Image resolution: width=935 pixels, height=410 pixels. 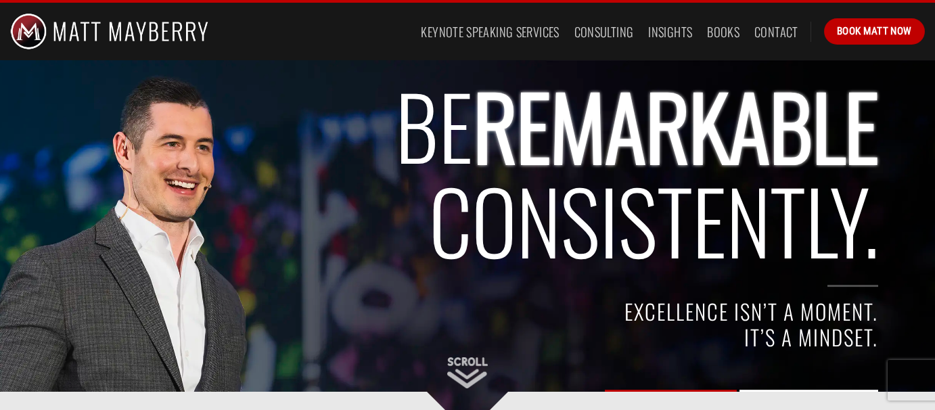 I want to click on a: Keynote Speaking Services, so click(x=490, y=32).